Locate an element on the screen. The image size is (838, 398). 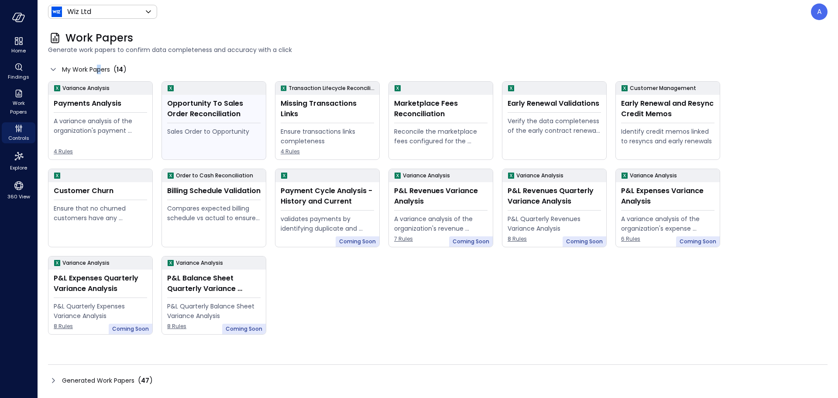
p: Order to Cash Reconciliation is located at coordinates (214, 176).